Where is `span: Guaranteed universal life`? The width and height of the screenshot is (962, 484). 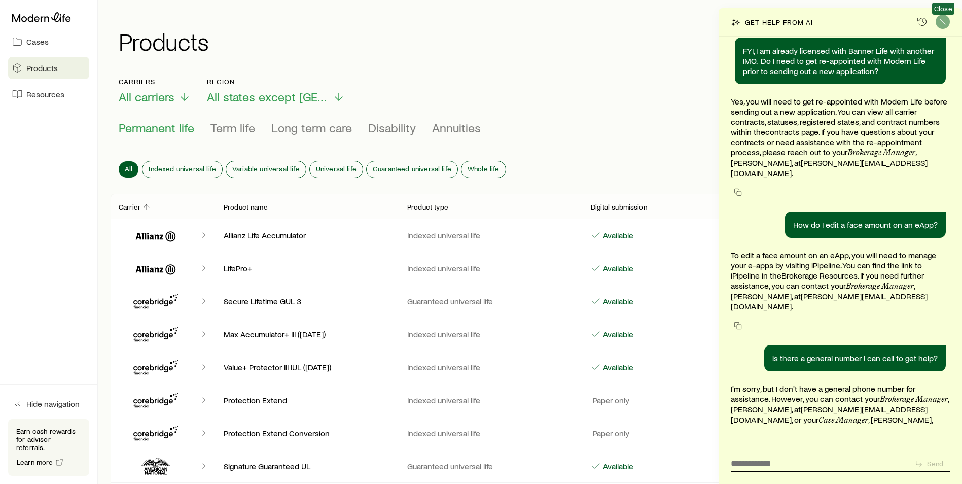 span: Guaranteed universal life is located at coordinates (412, 169).